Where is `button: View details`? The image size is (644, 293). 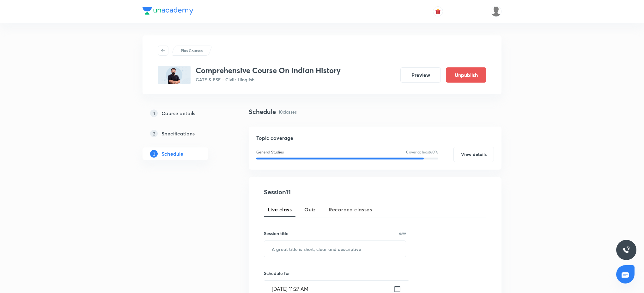 button: View details is located at coordinates (473, 154).